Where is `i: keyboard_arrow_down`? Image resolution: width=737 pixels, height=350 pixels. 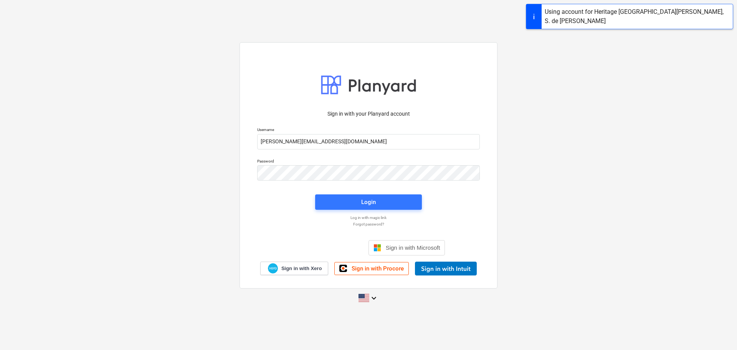 i: keyboard_arrow_down is located at coordinates (374, 298).